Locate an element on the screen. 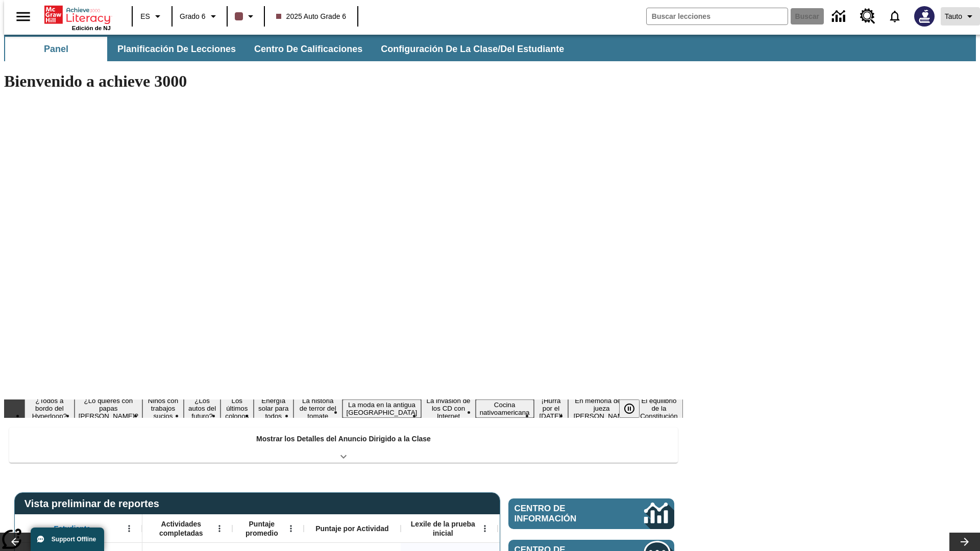  span: Lexile de la prueba inicial is located at coordinates (443, 528).